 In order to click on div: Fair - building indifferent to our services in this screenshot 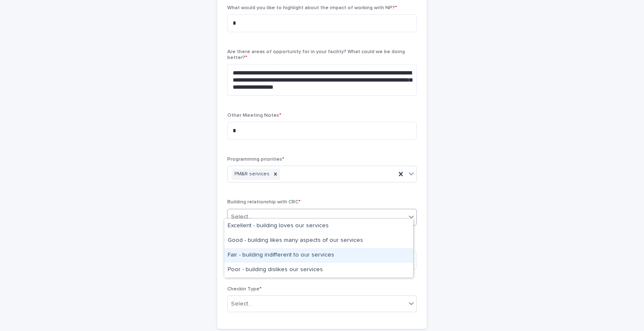, I will do `click(319, 255)`.